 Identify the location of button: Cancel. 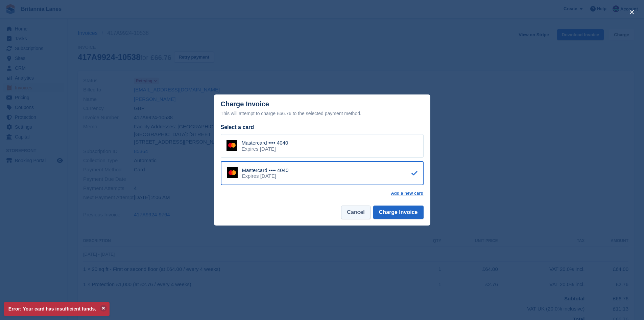
(356, 212).